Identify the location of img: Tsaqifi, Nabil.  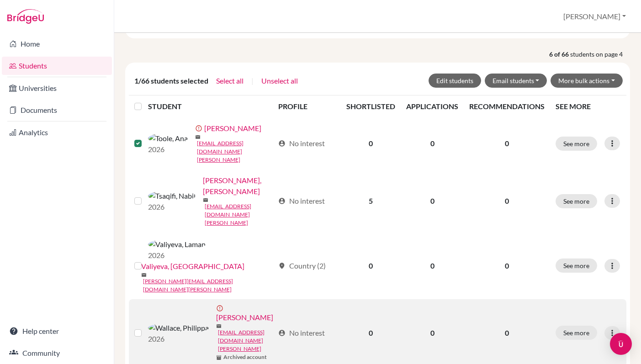
(172, 196).